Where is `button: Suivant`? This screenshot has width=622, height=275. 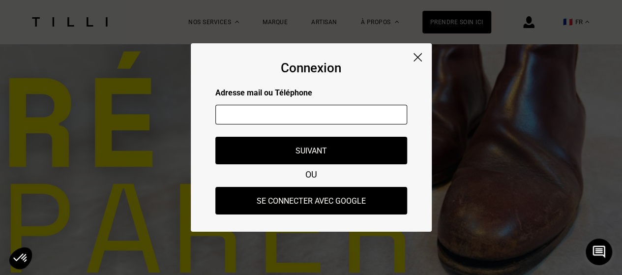
button: Suivant is located at coordinates (311, 150).